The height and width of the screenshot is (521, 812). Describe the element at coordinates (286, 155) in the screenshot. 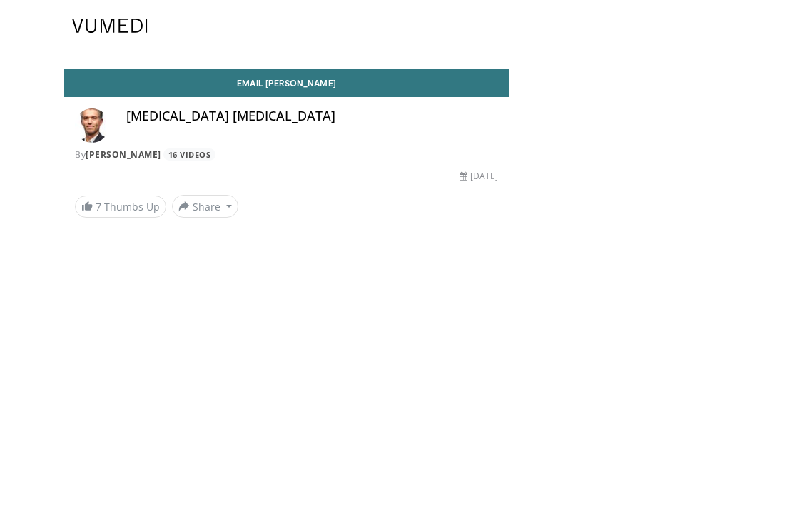

I see `div: By` at that location.